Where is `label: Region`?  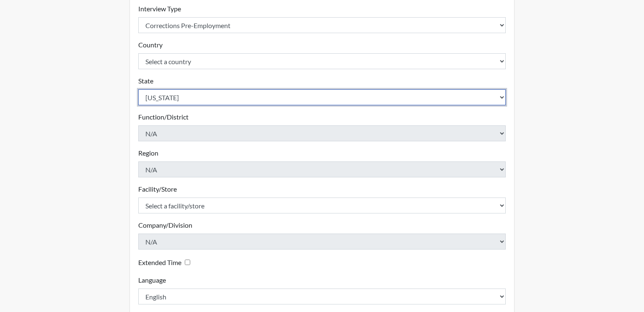
label: Region is located at coordinates (148, 153).